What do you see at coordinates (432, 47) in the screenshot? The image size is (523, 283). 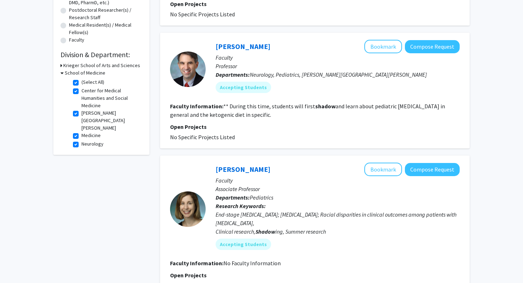 I see `button: Compose Request to Eric Kossoff` at bounding box center [432, 47].